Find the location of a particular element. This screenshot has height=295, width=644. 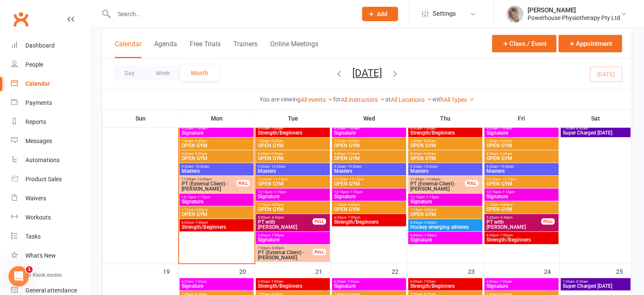

a: Dashboard is located at coordinates (50, 46).